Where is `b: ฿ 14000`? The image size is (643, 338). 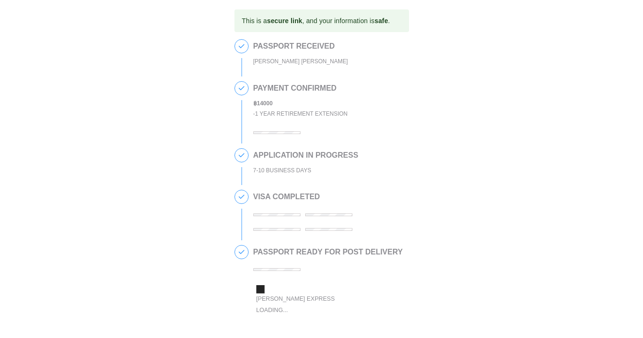
b: ฿ 14000 is located at coordinates (263, 103).